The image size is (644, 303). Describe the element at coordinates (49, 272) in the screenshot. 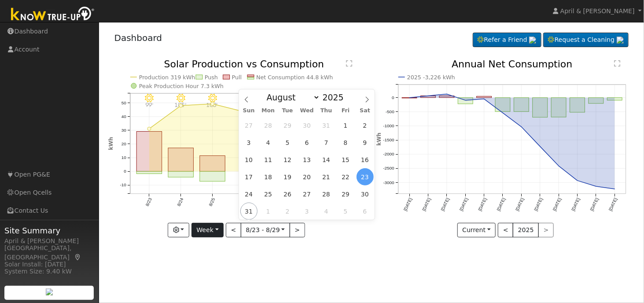

I see `div: System Size: 9.40 kW` at that location.